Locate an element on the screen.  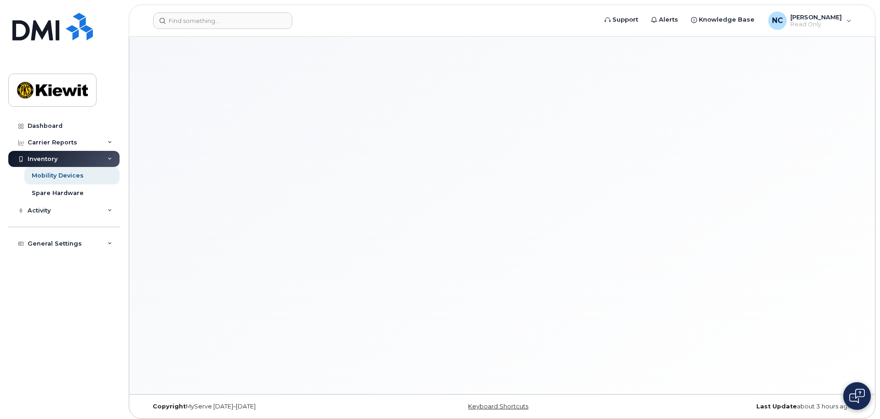
div: about 3 hours ago is located at coordinates (740, 407).